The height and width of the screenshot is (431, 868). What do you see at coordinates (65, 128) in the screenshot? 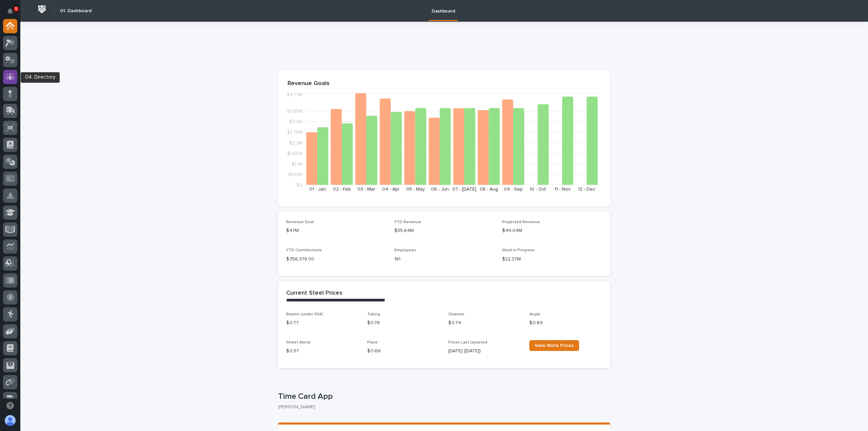
I see `a: Powered byPylon` at bounding box center [65, 128].